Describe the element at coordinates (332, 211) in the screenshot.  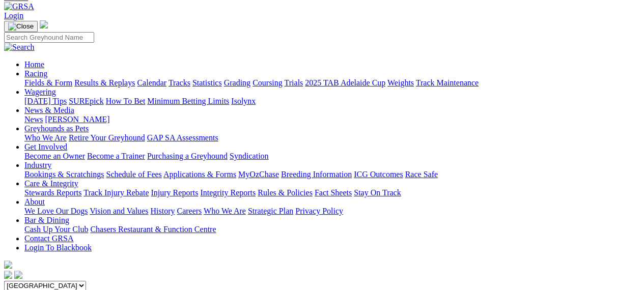
I see `div: About` at that location.